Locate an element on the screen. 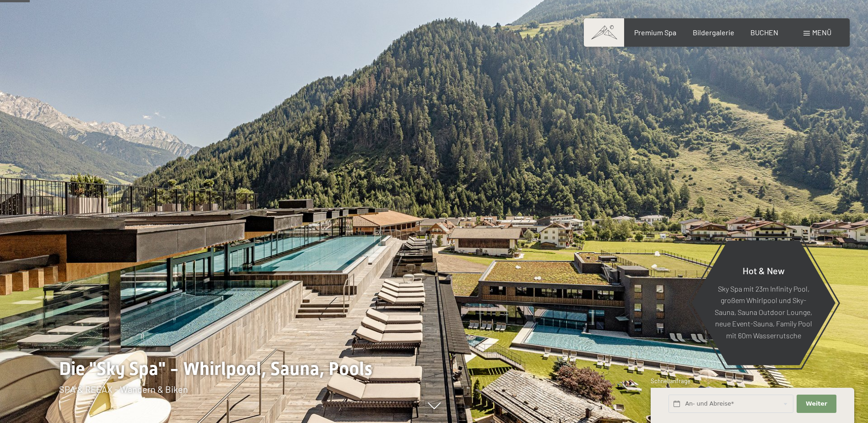 Image resolution: width=868 pixels, height=423 pixels. a: BUCHEN is located at coordinates (764, 32).